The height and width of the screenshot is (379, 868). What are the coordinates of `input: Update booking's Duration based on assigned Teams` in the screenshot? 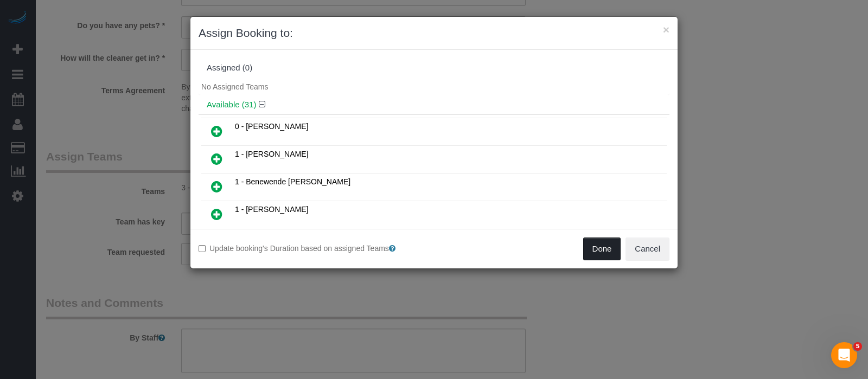 It's located at (202, 248).